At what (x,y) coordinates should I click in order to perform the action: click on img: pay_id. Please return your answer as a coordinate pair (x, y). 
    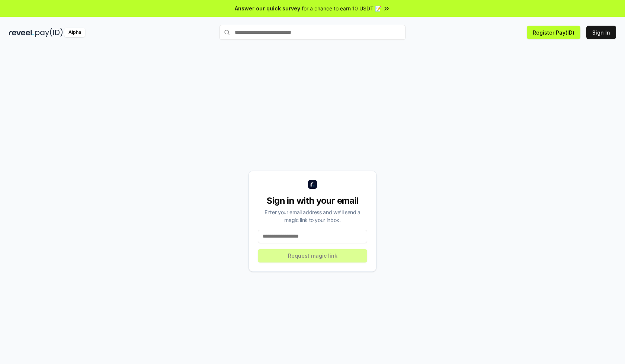
    Looking at the image, I should click on (49, 32).